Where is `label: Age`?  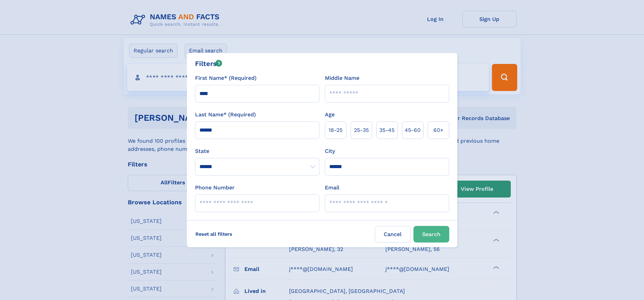 label: Age is located at coordinates (330, 115).